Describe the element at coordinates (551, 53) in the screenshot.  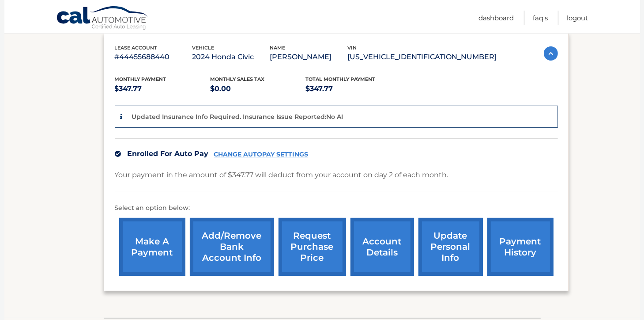
I see `img: accordion-active.svg` at that location.